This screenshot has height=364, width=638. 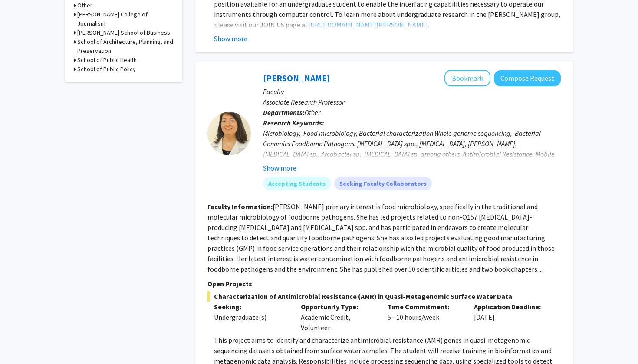 I want to click on div: 5 - 10 hours/week, so click(x=425, y=317).